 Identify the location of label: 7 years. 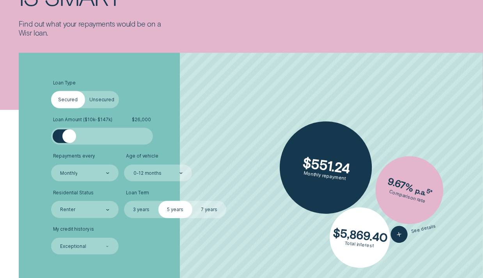
(209, 209).